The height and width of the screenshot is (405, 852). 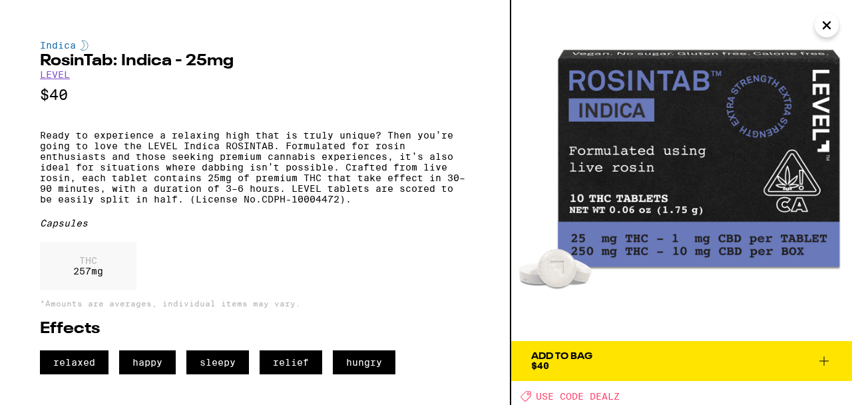 What do you see at coordinates (88, 266) in the screenshot?
I see `div: 257 mg` at bounding box center [88, 266].